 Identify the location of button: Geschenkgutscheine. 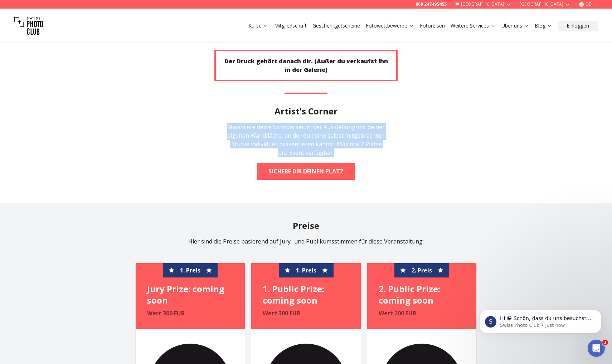
(336, 26).